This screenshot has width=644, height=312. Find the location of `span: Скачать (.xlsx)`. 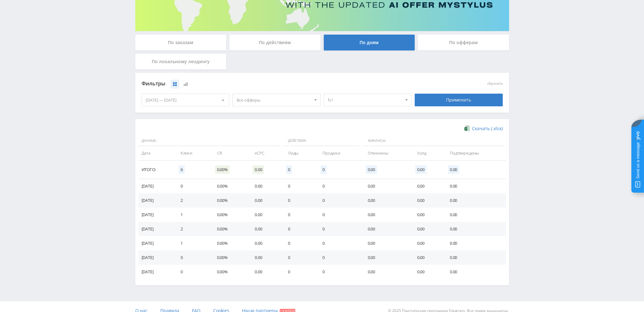

span: Скачать (.xlsx) is located at coordinates (487, 129).